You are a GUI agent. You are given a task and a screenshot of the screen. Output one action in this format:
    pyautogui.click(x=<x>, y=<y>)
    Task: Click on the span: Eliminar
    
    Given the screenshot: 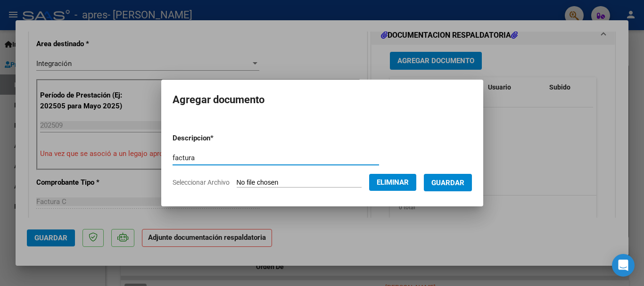 What is the action you would take?
    pyautogui.click(x=393, y=182)
    